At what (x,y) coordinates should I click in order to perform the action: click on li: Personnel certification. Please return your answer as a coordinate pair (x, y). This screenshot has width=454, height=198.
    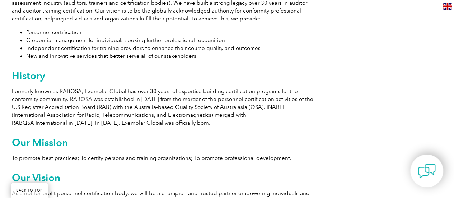
    Looking at the image, I should click on (170, 32).